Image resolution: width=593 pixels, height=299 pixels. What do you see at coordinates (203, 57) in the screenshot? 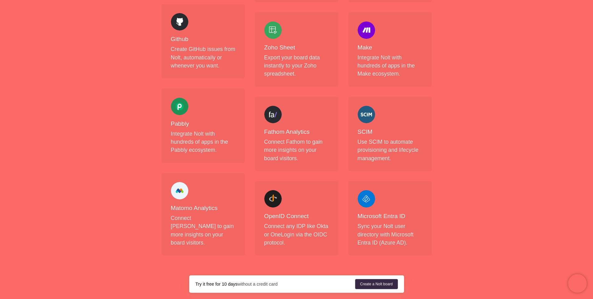
I see `p: Create GitHub issues from Nolt, automatically or whenever you want.` at bounding box center [203, 57].